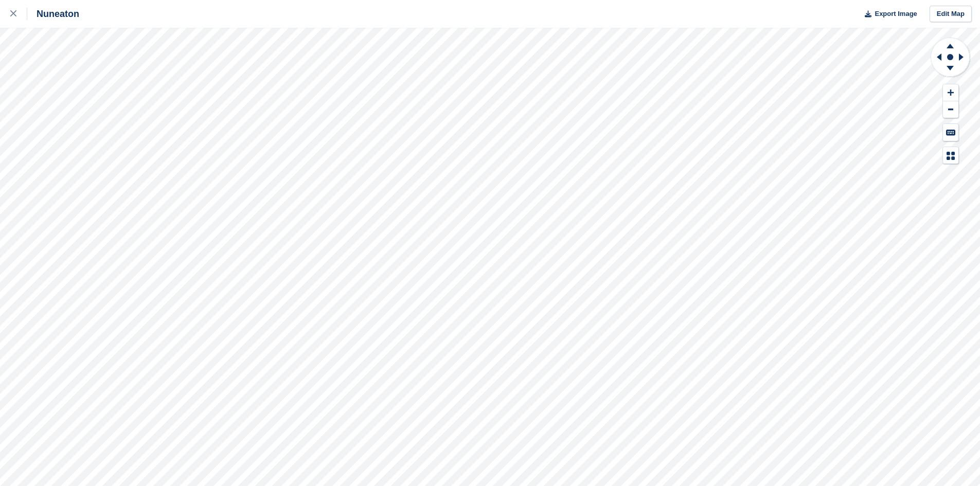 Image resolution: width=980 pixels, height=486 pixels. What do you see at coordinates (888, 14) in the screenshot?
I see `button: Export Image` at bounding box center [888, 14].